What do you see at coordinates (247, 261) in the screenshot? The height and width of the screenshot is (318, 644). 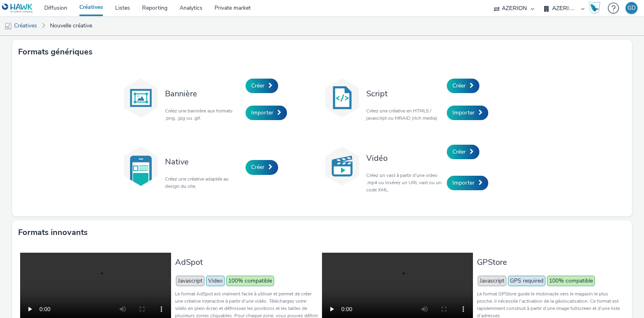 I see `h3: AdSpot` at bounding box center [247, 261].